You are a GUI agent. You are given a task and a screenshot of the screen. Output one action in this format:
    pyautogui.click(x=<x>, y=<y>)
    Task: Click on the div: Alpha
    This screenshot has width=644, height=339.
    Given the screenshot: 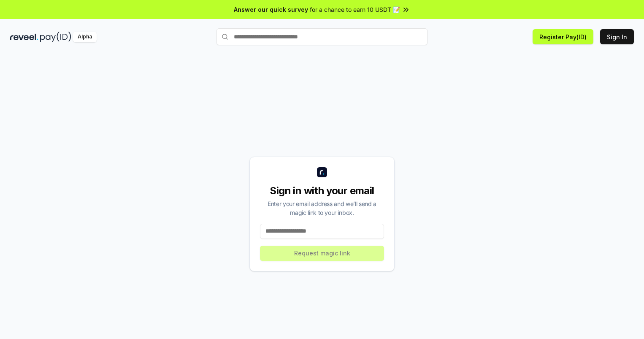 What is the action you would take?
    pyautogui.click(x=85, y=37)
    